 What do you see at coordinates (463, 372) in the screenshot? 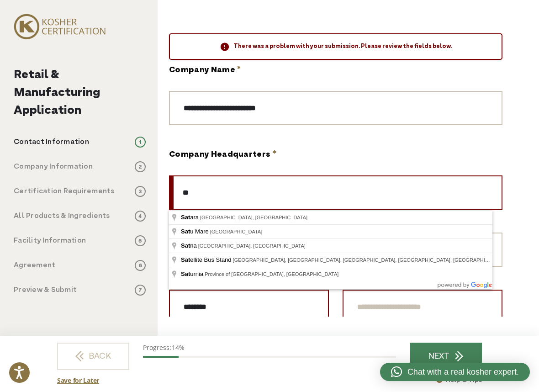
I see `span: Chat with a real kosher expert.` at bounding box center [463, 372].